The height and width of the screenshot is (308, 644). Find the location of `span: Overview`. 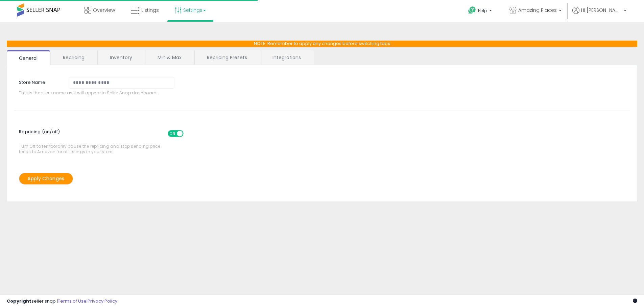

span: Overview is located at coordinates (104, 10).